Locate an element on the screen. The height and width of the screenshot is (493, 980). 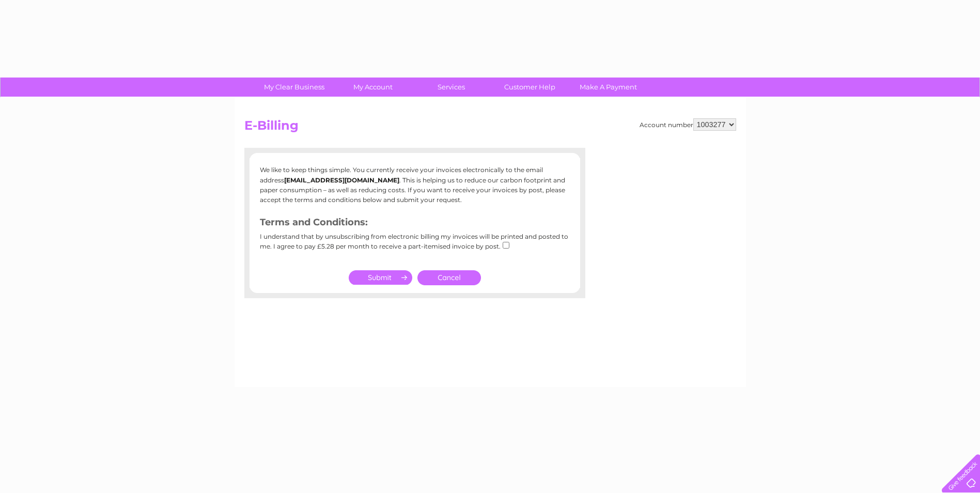
input: Submit is located at coordinates (380, 278).